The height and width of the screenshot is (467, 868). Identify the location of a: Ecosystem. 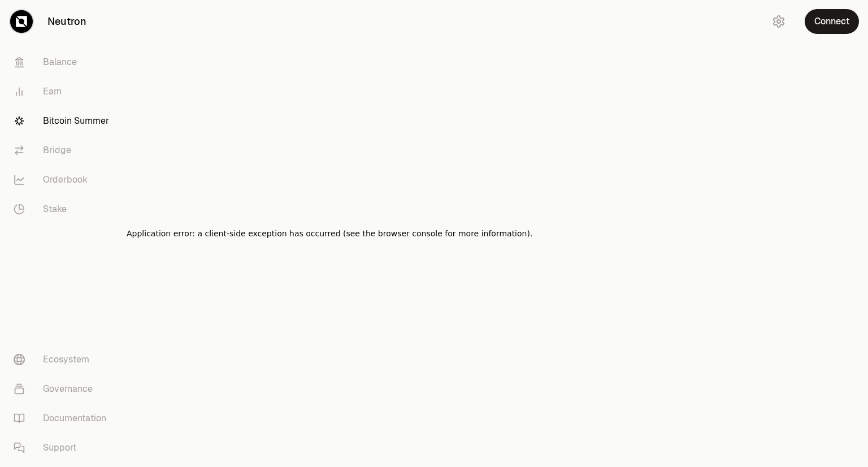
(63, 359).